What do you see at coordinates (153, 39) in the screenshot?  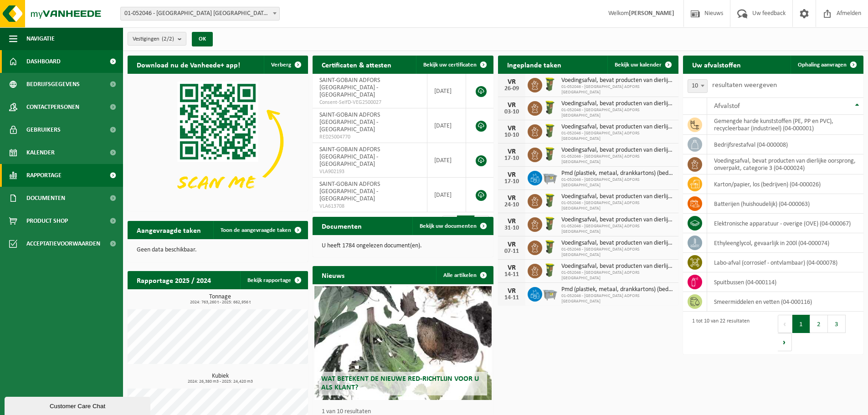 I see `span: Vestigingen` at bounding box center [153, 39].